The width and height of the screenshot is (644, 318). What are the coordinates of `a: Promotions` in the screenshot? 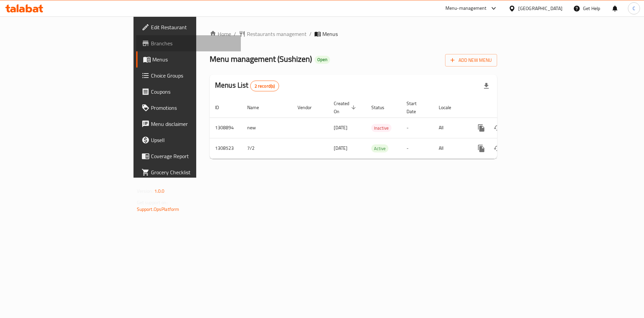 It's located at (188, 108).